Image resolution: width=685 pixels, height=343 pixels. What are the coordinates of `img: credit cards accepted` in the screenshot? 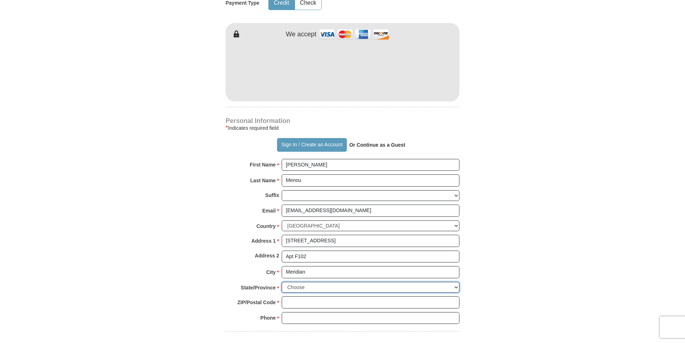 It's located at (354, 34).